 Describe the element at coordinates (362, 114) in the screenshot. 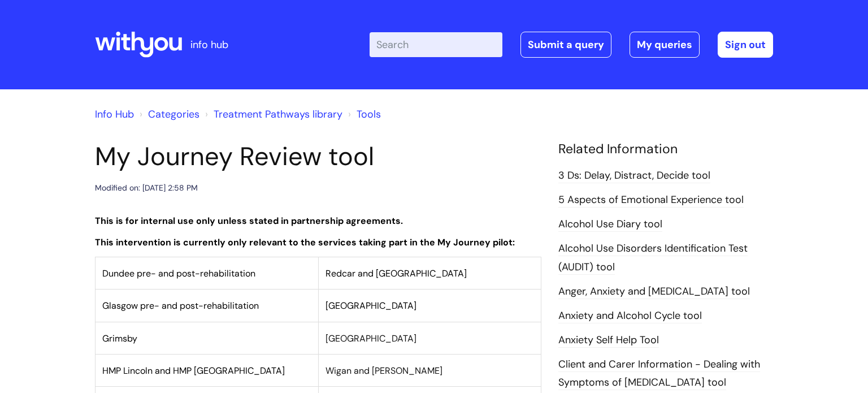

I see `li: Tools` at that location.